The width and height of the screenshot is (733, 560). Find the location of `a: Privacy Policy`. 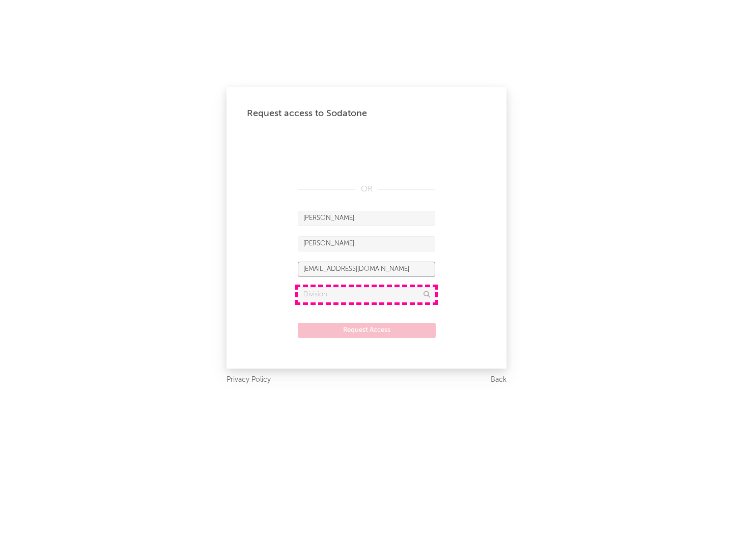

a: Privacy Policy is located at coordinates (249, 380).